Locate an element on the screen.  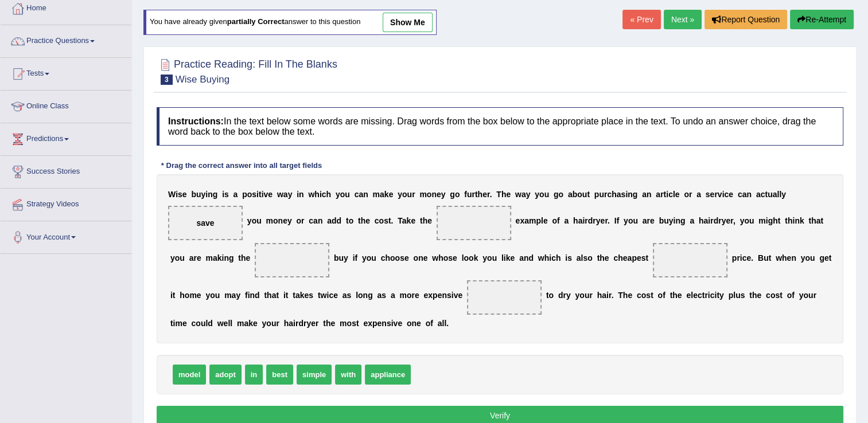
span: Drop target is located at coordinates (473, 223).